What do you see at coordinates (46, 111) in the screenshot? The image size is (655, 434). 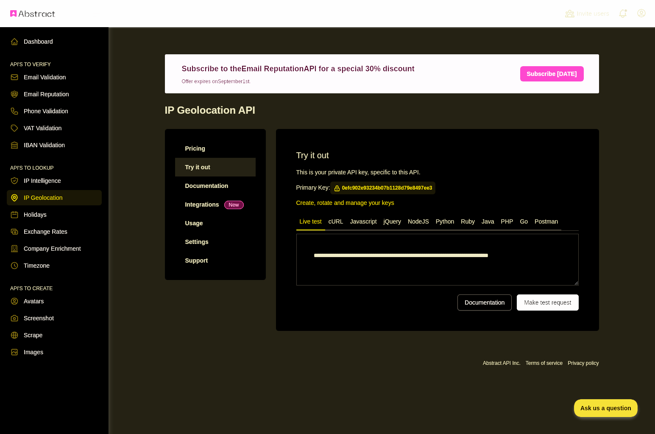 I see `span: Phone Validation` at bounding box center [46, 111].